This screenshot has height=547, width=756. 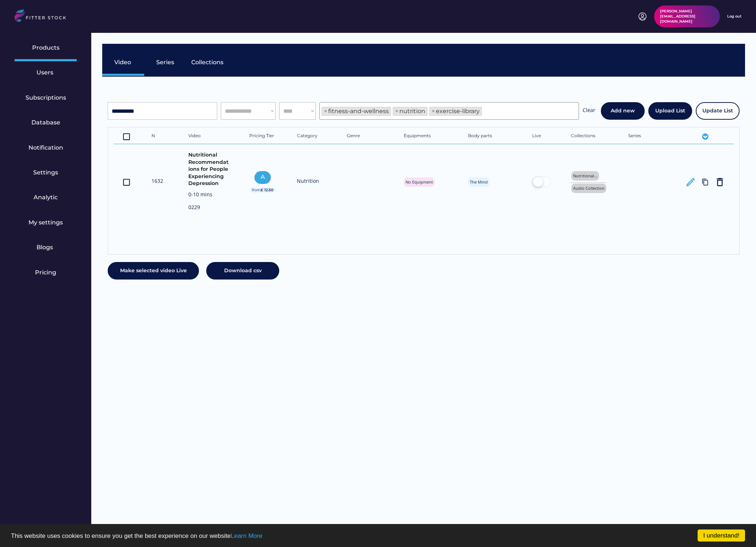 What do you see at coordinates (311, 136) in the screenshot?
I see `div: Category` at bounding box center [311, 136].